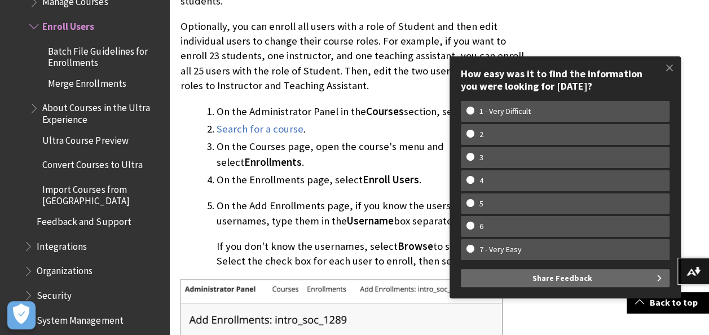 The image size is (709, 335). What do you see at coordinates (85, 138) in the screenshot?
I see `span: Ultra Course Preview` at bounding box center [85, 138].